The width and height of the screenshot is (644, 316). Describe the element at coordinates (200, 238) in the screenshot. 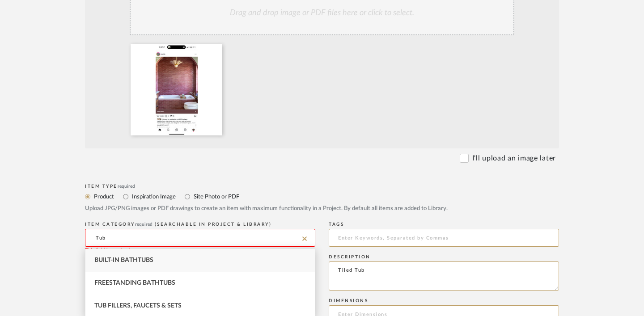

I see `input: Type a category to search and select` at that location.